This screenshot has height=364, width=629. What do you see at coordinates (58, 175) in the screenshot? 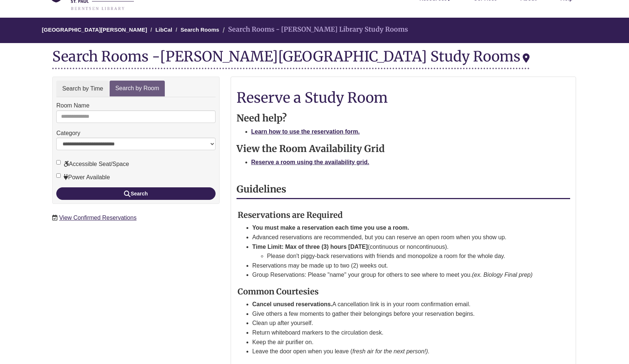
I see `input: Power Available` at bounding box center [58, 175].